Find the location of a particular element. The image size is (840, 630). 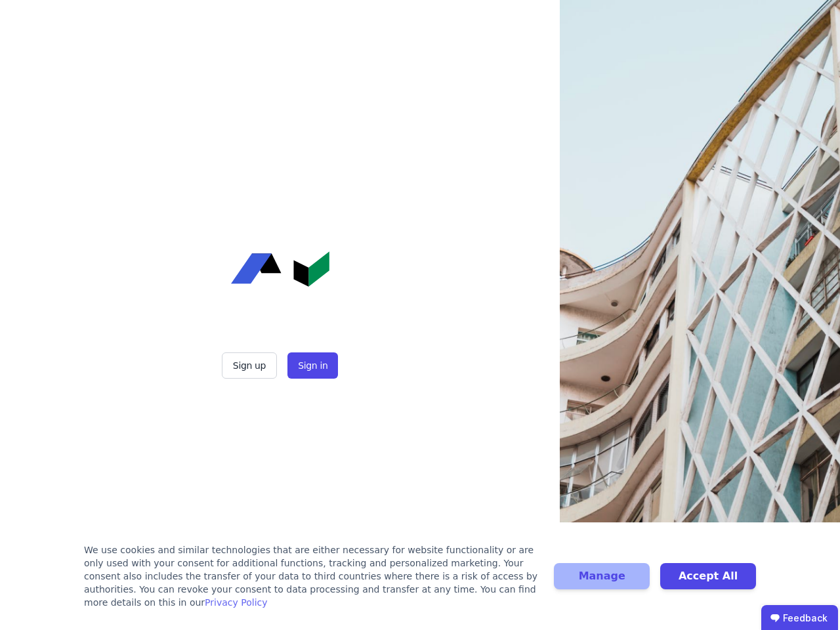

button: Accept All is located at coordinates (708, 576).